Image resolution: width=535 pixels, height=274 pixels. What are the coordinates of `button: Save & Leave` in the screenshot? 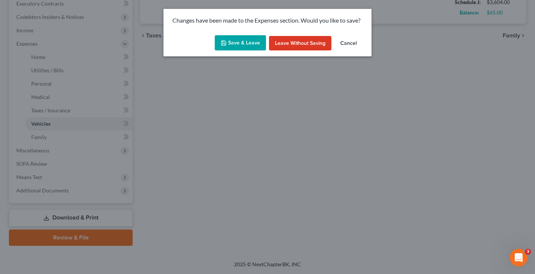 It's located at (240, 43).